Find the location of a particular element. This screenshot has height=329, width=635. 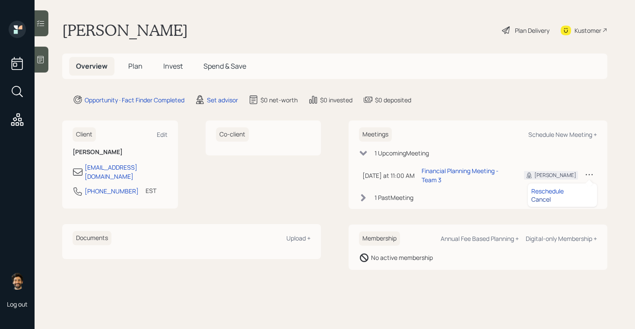

div: Schedule New Meeting + is located at coordinates (562, 134).